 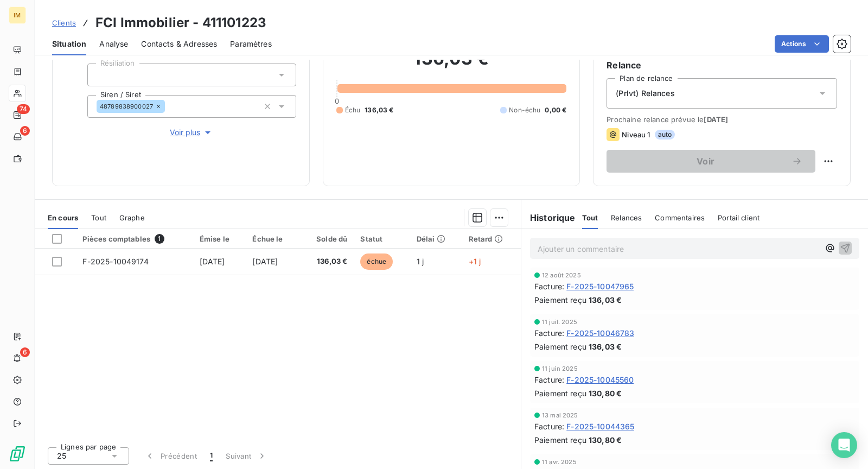 What do you see at coordinates (353, 110) in the screenshot?
I see `span: Échu` at bounding box center [353, 110].